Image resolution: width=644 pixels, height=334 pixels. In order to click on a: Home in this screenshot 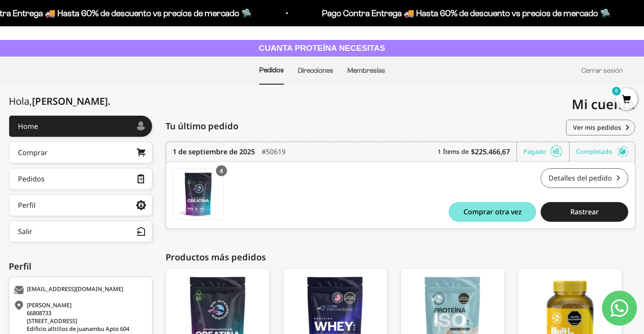, I will do `click(80, 126)`.